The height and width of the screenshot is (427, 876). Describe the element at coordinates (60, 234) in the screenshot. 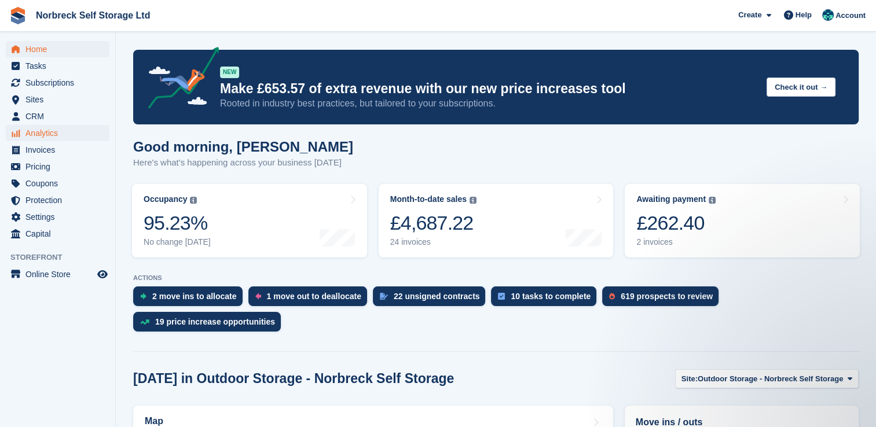

I see `span: Capital` at that location.